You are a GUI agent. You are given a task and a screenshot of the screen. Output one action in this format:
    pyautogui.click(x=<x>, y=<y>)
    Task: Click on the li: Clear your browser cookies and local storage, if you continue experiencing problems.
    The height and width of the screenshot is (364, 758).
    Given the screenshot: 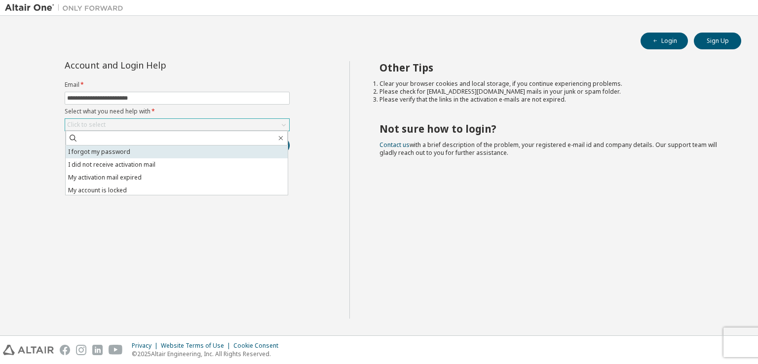 What is the action you would take?
    pyautogui.click(x=552, y=84)
    